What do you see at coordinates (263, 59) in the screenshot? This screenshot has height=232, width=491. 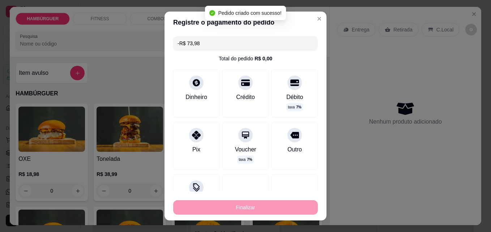 I see `div: R$ 0,00` at bounding box center [263, 59].